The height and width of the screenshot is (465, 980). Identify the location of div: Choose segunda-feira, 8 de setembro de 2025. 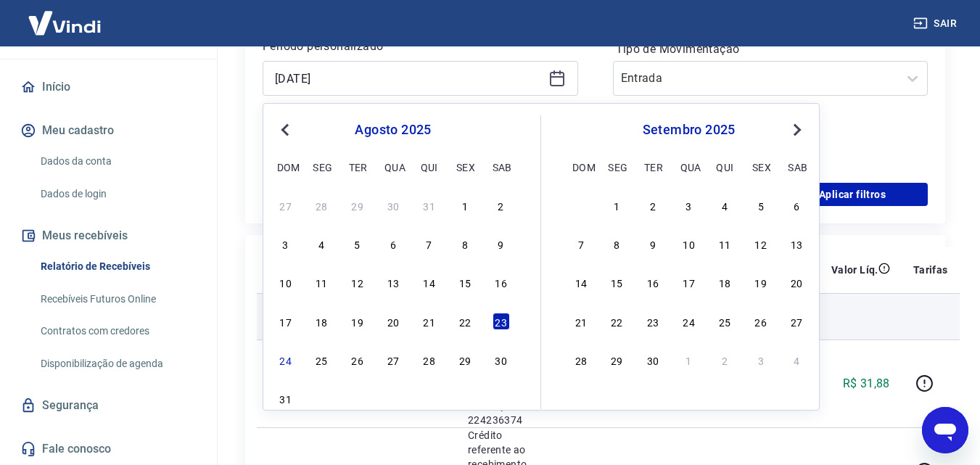
(616, 244).